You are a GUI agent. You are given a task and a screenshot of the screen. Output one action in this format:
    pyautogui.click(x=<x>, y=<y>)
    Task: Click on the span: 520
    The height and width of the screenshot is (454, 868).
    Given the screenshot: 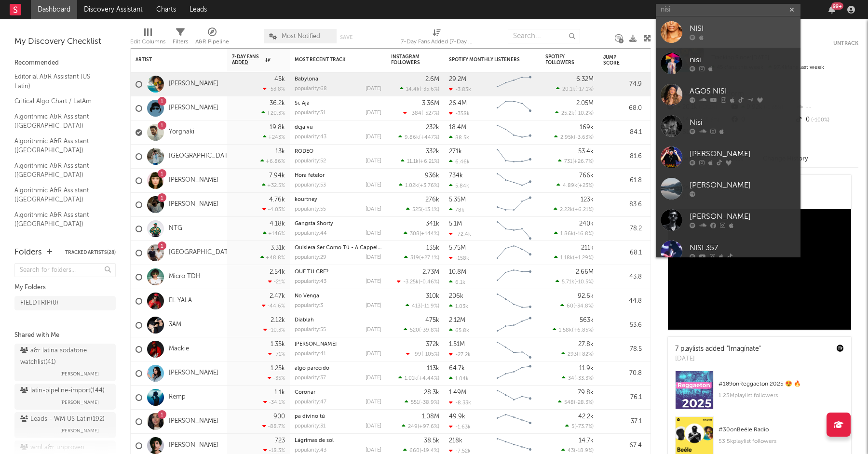 What is the action you would take?
    pyautogui.click(x=414, y=331)
    